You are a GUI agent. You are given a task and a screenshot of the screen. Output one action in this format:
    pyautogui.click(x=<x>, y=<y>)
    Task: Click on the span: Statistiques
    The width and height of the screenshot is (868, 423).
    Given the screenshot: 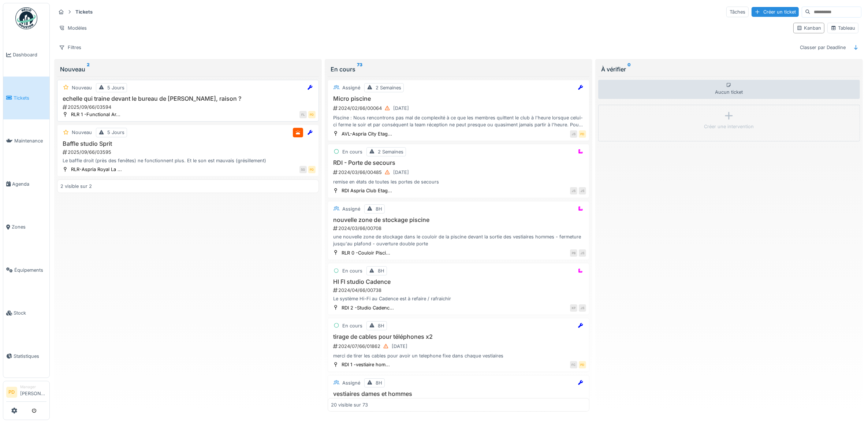 What is the action you would take?
    pyautogui.click(x=30, y=356)
    